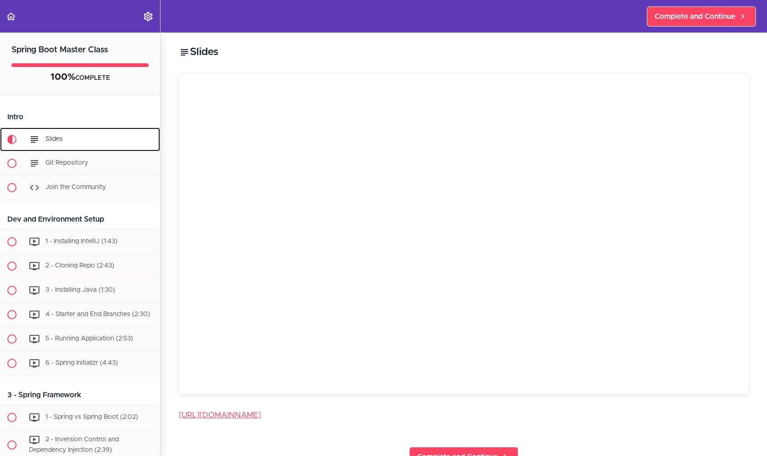  I want to click on span: Join the Community, so click(76, 187).